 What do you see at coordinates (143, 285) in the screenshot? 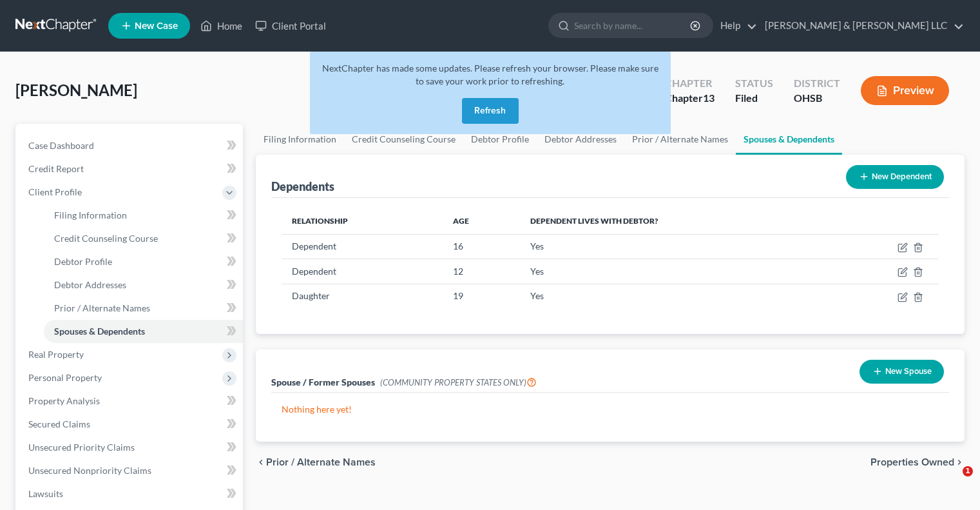
I see `a: Debtor Addresses` at bounding box center [143, 285].